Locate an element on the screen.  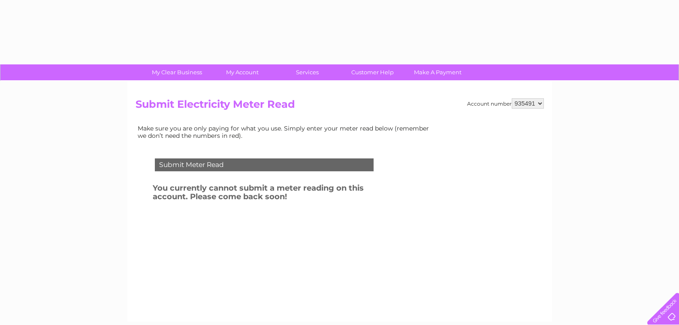
a: Make A Payment is located at coordinates (437, 72).